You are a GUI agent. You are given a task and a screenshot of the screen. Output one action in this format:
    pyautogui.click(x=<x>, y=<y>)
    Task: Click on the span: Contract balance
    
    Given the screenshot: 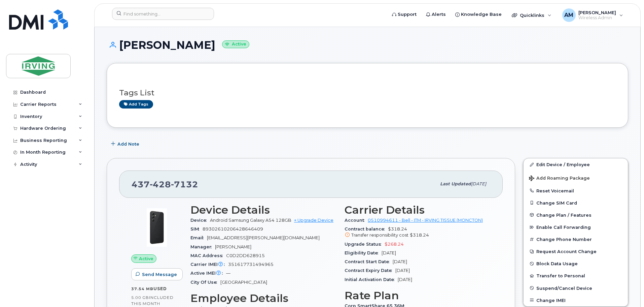 What is the action you would take?
    pyautogui.click(x=366, y=229)
    